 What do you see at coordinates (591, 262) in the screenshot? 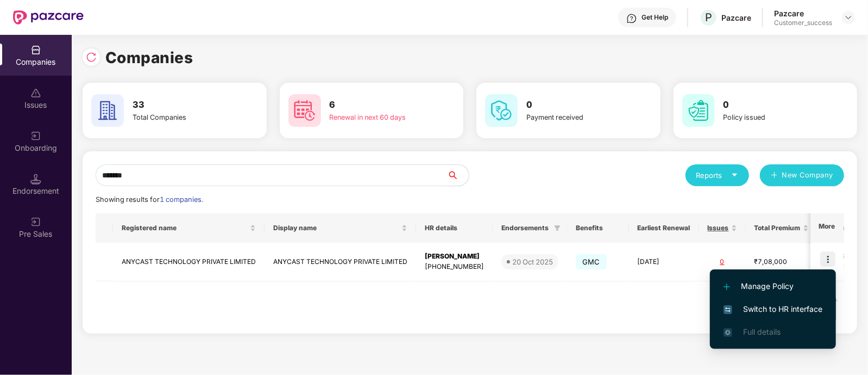
I see `span: GMC` at bounding box center [591, 262].